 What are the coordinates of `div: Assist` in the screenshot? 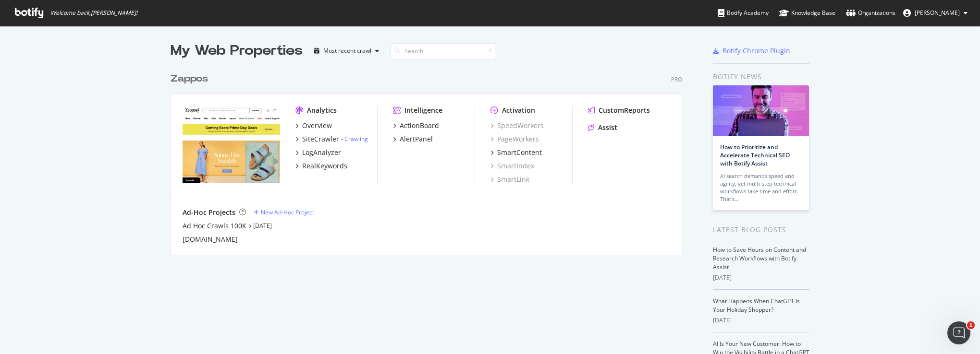 It's located at (607, 128).